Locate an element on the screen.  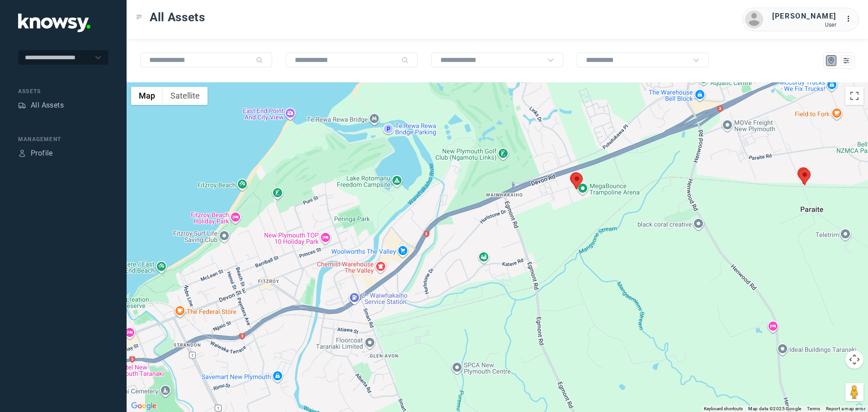
div: User is located at coordinates (804, 25).